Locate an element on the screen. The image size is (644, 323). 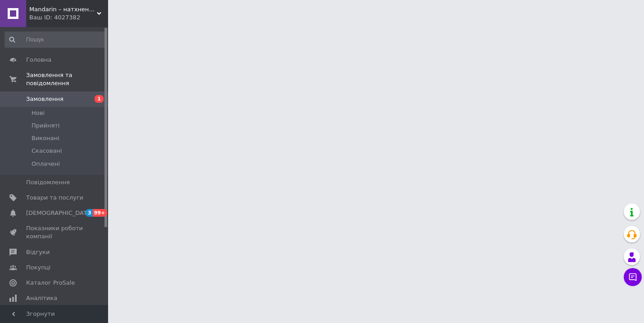
span: Головна is located at coordinates (39, 60).